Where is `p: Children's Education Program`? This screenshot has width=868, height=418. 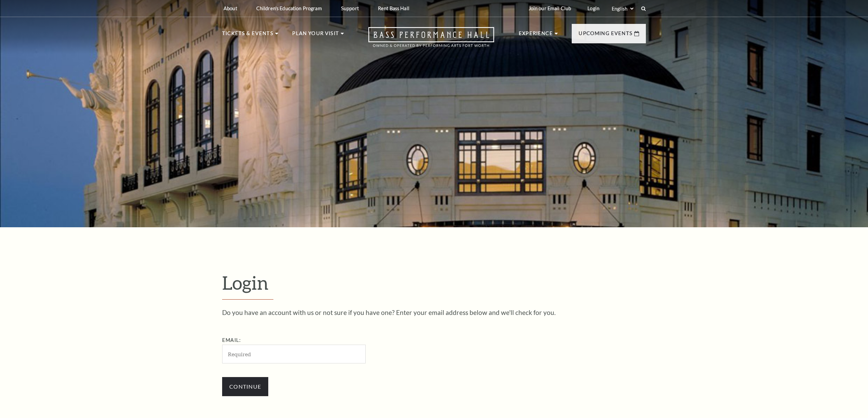 p: Children's Education Program is located at coordinates (289, 8).